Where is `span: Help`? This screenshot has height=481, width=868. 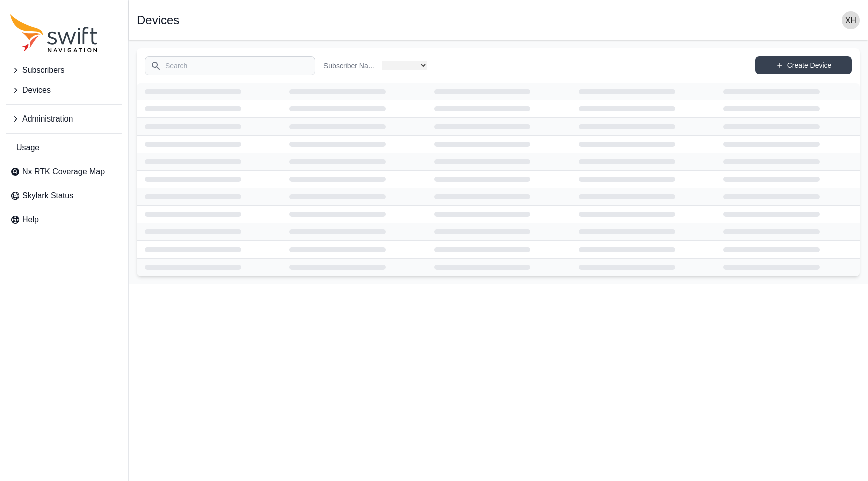
span: Help is located at coordinates (30, 220).